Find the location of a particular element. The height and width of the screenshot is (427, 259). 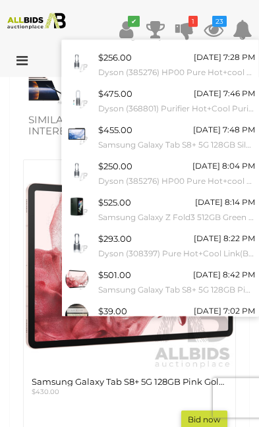

i: 1 is located at coordinates (193, 21).